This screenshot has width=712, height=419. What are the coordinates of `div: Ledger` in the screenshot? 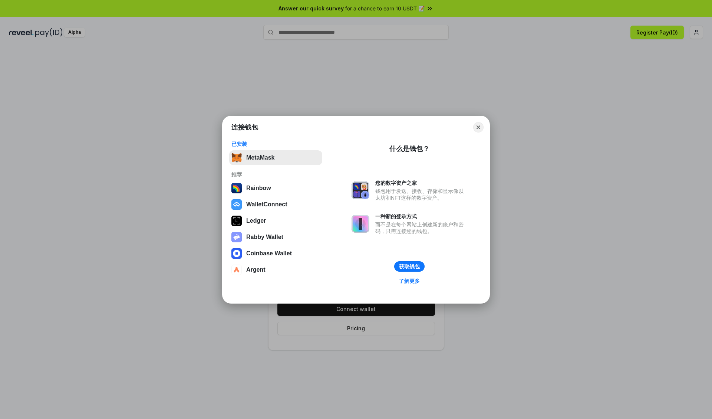 It's located at (256, 221).